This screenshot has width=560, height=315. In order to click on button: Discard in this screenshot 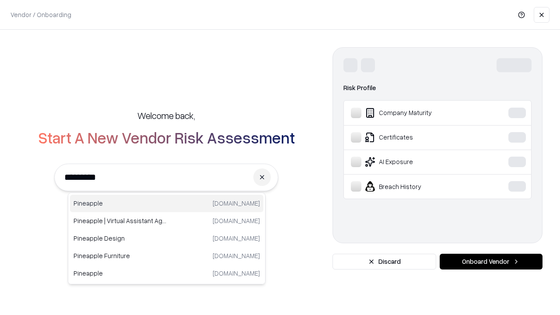, I will do `click(384, 262)`.